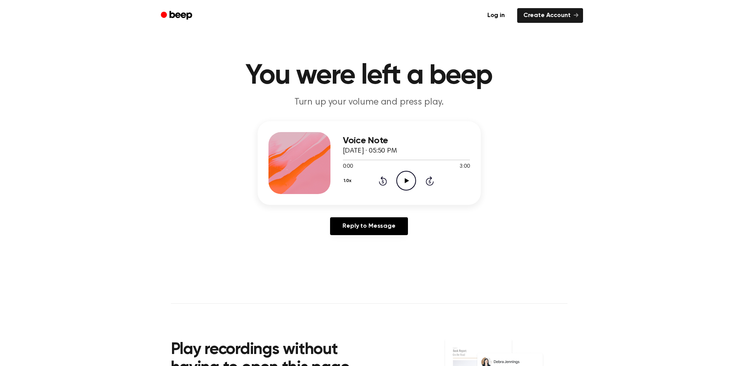 The image size is (738, 366). Describe the element at coordinates (465, 167) in the screenshot. I see `span: 3:00` at that location.